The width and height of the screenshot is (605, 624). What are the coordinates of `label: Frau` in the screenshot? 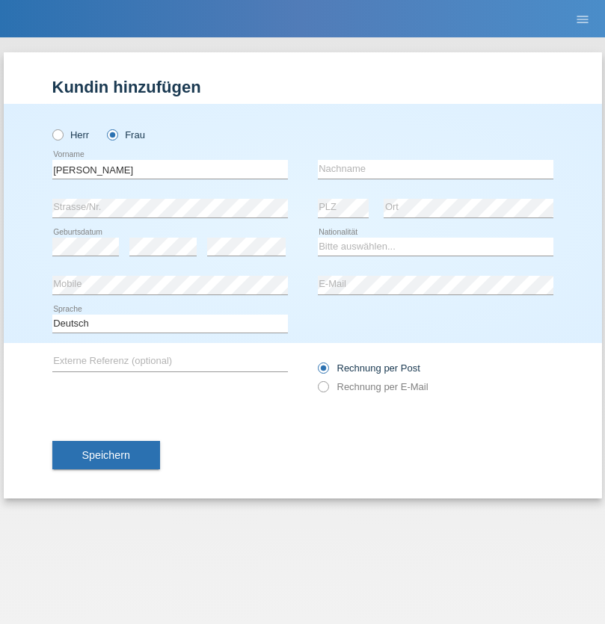 It's located at (126, 135).